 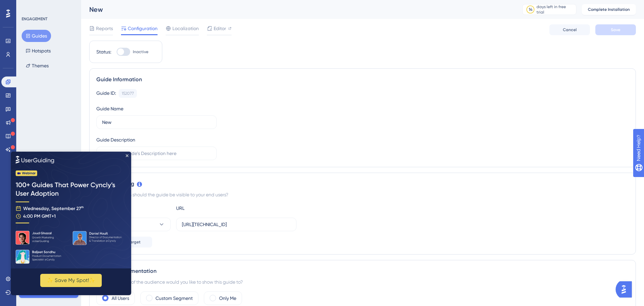 What do you see at coordinates (609, 10) in the screenshot?
I see `span: Complete Installation` at bounding box center [609, 10].